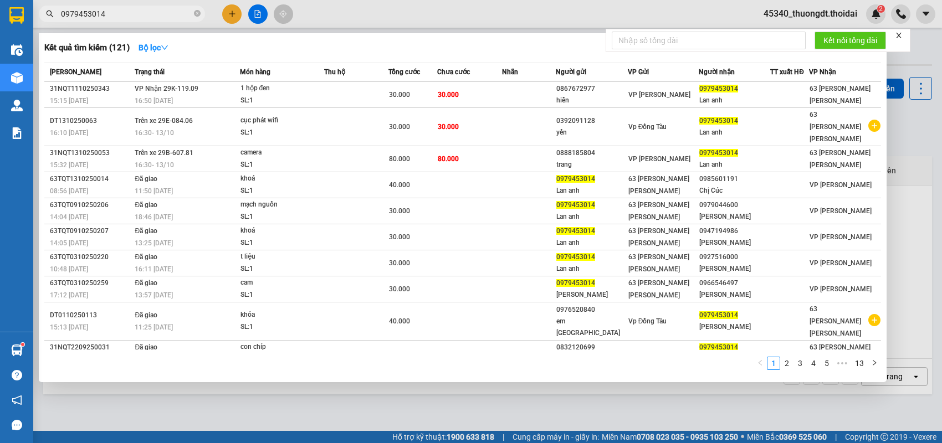 This screenshot has height=443, width=942. What do you see at coordinates (734, 257) in the screenshot?
I see `div: 0927516000` at bounding box center [734, 257].